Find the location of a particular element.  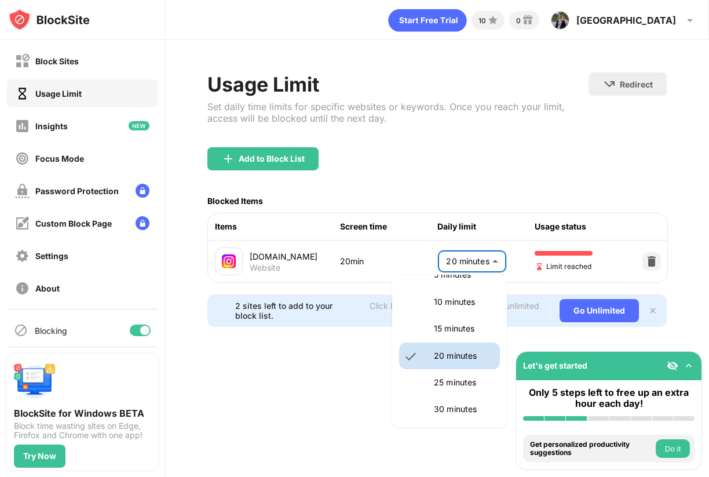

p: 30 minutes is located at coordinates (463, 409).